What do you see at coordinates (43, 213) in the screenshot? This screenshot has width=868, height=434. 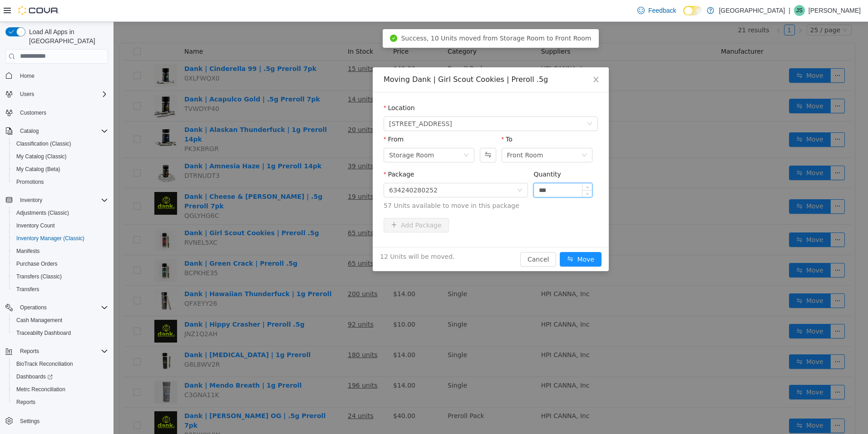 I see `a: Adjustments (Classic)` at bounding box center [43, 213].